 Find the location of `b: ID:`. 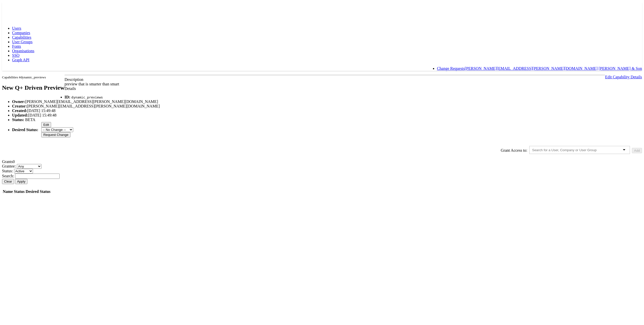

b: ID: is located at coordinates (67, 97).